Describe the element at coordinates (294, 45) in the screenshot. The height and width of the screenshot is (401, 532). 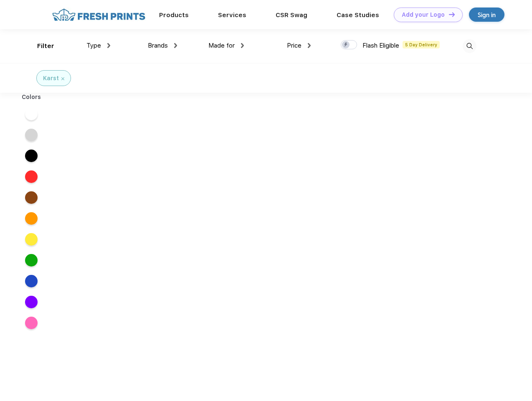
I see `span: Price` at that location.